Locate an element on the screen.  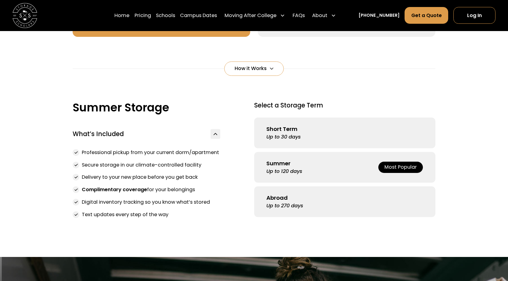
a: Get a Quote is located at coordinates (426, 15).